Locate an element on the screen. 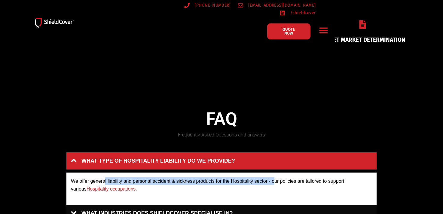 The width and height of the screenshot is (443, 214). span: /shieldcover is located at coordinates (302, 13).